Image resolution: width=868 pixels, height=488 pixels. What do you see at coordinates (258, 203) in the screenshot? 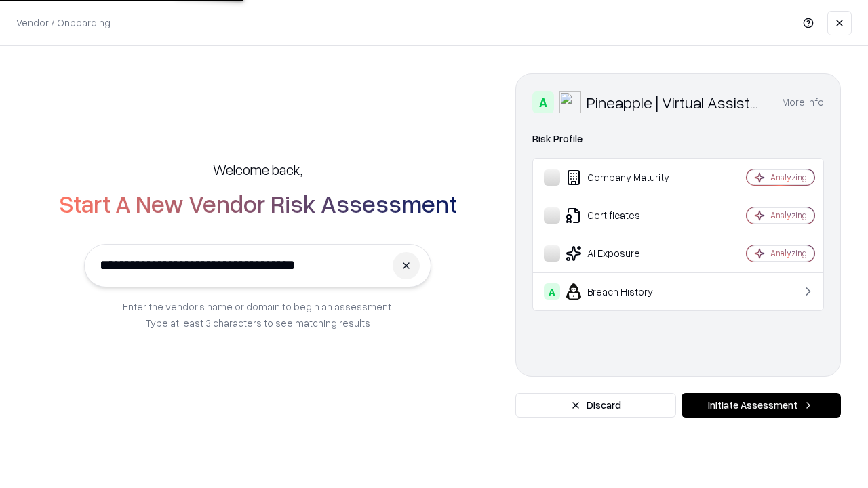
I see `h2: Start A New Vendor Risk Assessment` at bounding box center [258, 203].